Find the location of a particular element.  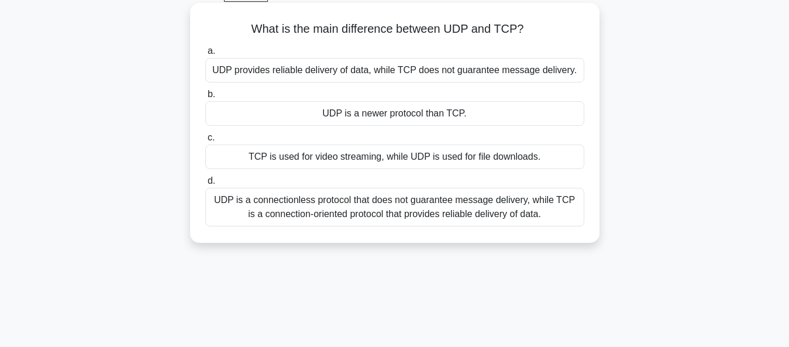

span: a. is located at coordinates (211, 50).